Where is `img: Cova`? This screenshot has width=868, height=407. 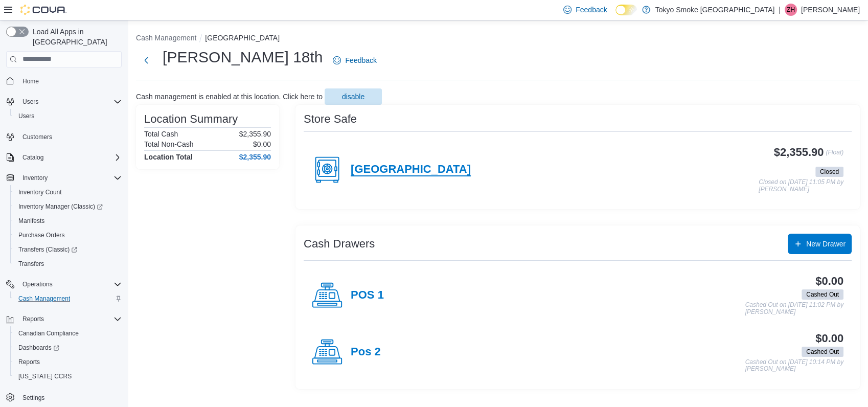 img: Cova is located at coordinates (43, 10).